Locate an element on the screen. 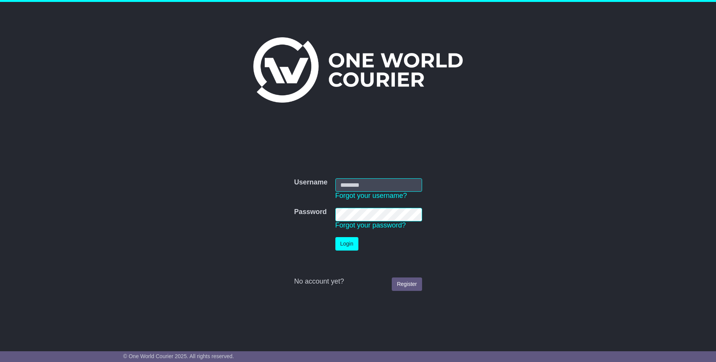 The width and height of the screenshot is (716, 362). label: Password is located at coordinates (310, 212).